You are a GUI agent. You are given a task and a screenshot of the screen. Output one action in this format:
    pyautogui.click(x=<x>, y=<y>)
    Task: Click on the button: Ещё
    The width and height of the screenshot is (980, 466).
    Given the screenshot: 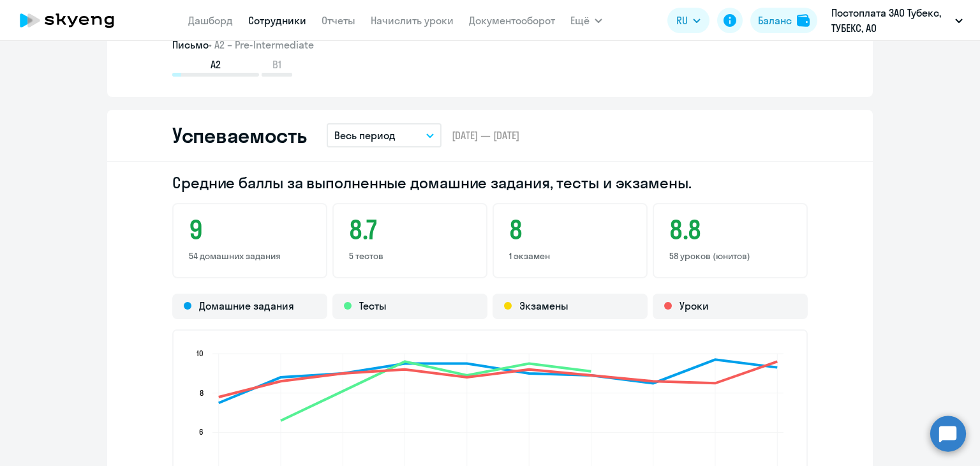 What is the action you would take?
    pyautogui.click(x=586, y=21)
    